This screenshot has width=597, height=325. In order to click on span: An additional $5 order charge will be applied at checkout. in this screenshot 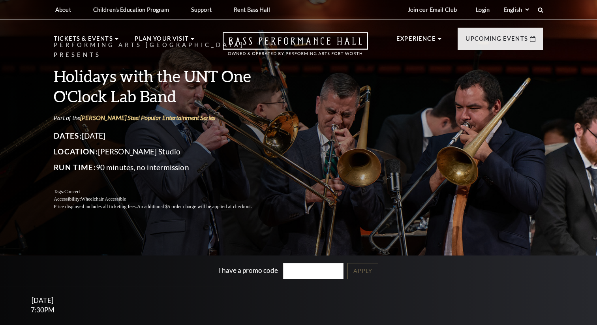, I will do `click(194, 206)`.